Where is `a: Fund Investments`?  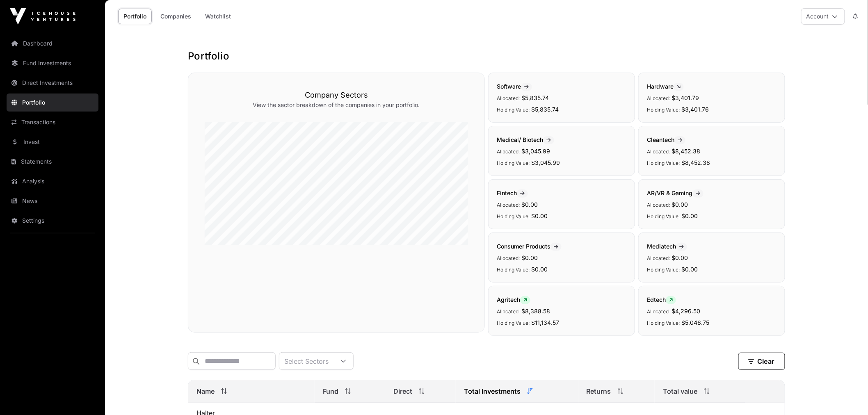 a: Fund Investments is located at coordinates (52, 63).